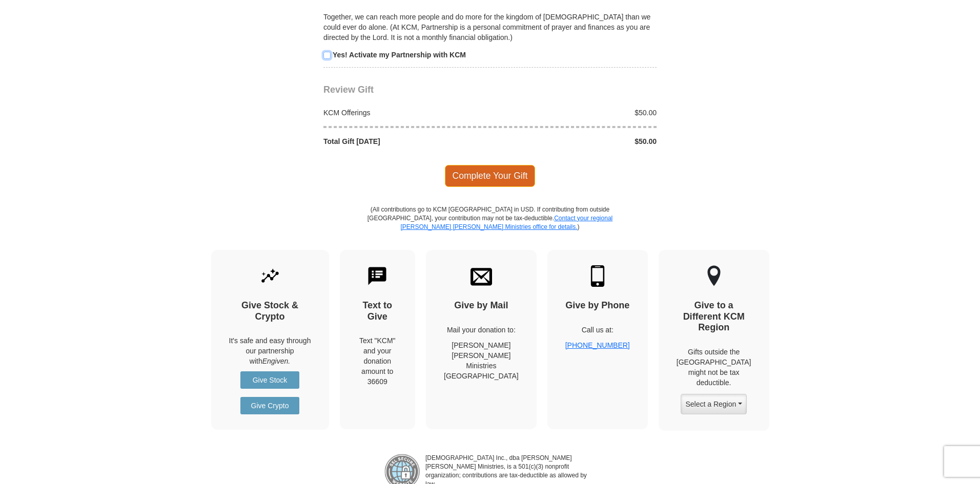 The width and height of the screenshot is (980, 484). I want to click on div: Text "KCM" and your donation amount to 36609, so click(377, 361).